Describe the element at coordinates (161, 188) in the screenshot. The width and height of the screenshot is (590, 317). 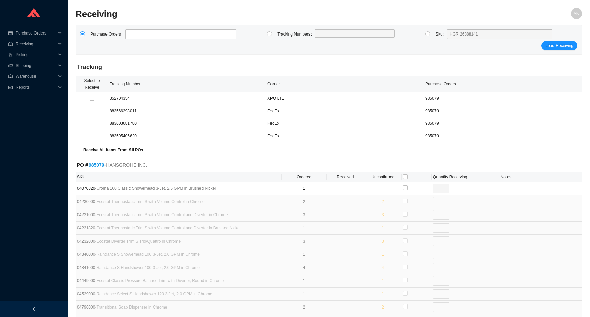
I see `span: 04070820` at that location.